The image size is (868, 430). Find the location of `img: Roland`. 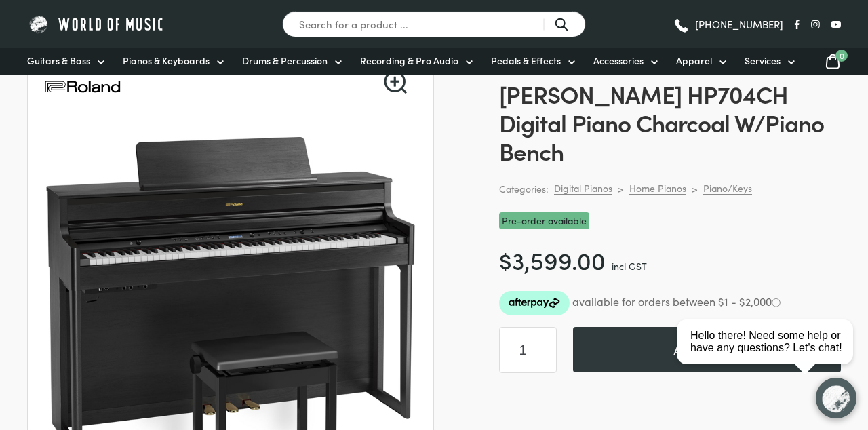

img: Roland is located at coordinates (82, 87).